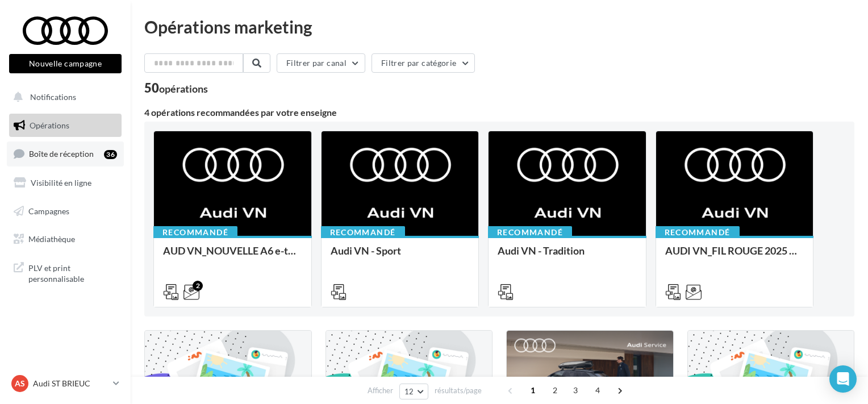 The height and width of the screenshot is (404, 868). What do you see at coordinates (458, 391) in the screenshot?
I see `span: résultats/page` at bounding box center [458, 391].